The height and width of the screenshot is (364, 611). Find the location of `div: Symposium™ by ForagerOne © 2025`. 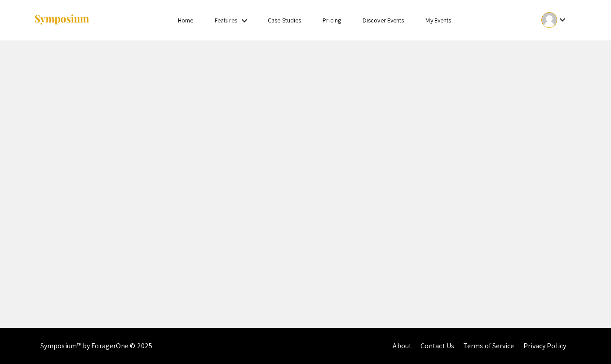

div: Symposium™ by ForagerOne © 2025 is located at coordinates (96, 346).